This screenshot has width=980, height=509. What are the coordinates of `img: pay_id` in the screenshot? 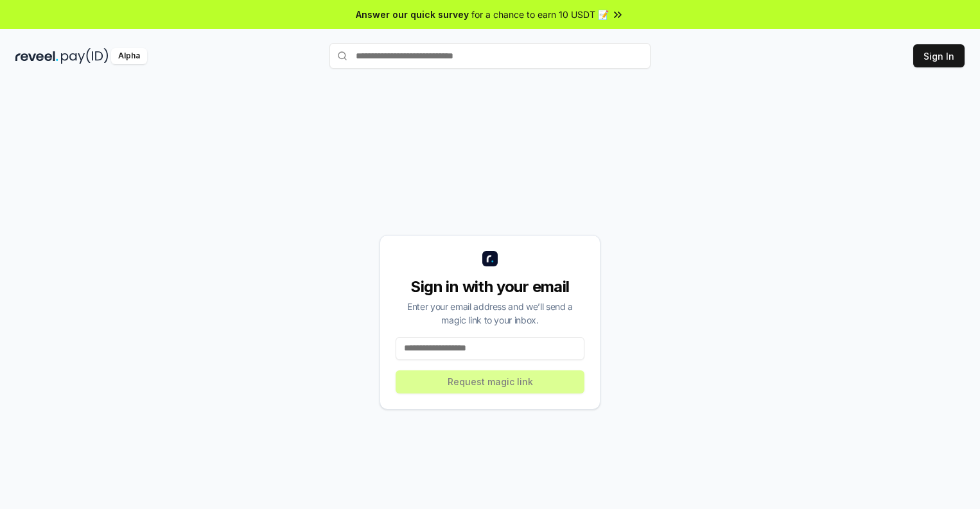 It's located at (85, 56).